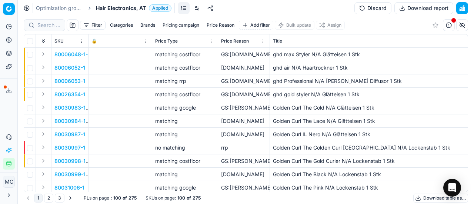 This screenshot has width=474, height=204. I want to click on span: Title, so click(277, 41).